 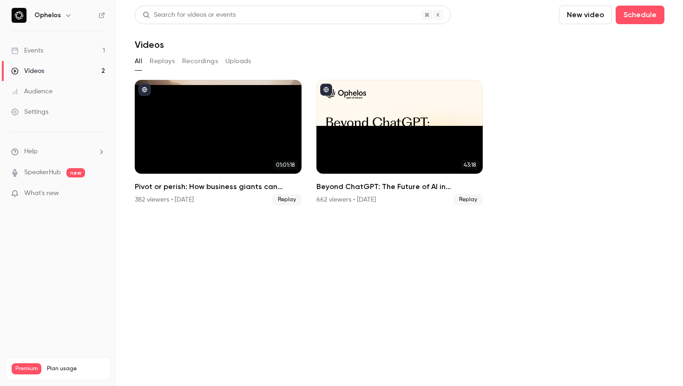 I want to click on a: 01:01:18Pivot or perish: How business giants can reclaim leadership in an AI world382 viewers • [..., so click(x=218, y=143).